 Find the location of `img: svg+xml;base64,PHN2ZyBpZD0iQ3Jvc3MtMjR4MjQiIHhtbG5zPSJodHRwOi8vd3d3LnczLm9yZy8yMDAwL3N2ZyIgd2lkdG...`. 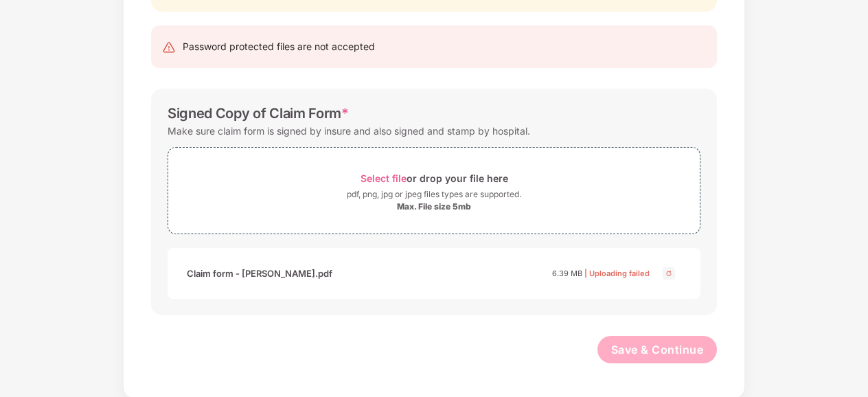

img: svg+xml;base64,PHN2ZyBpZD0iQ3Jvc3MtMjR4MjQiIHhtbG5zPSJodHRwOi8vd3d3LnczLm9yZy8yMDAwL3N2ZyIgd2lkdG... is located at coordinates (669, 273).